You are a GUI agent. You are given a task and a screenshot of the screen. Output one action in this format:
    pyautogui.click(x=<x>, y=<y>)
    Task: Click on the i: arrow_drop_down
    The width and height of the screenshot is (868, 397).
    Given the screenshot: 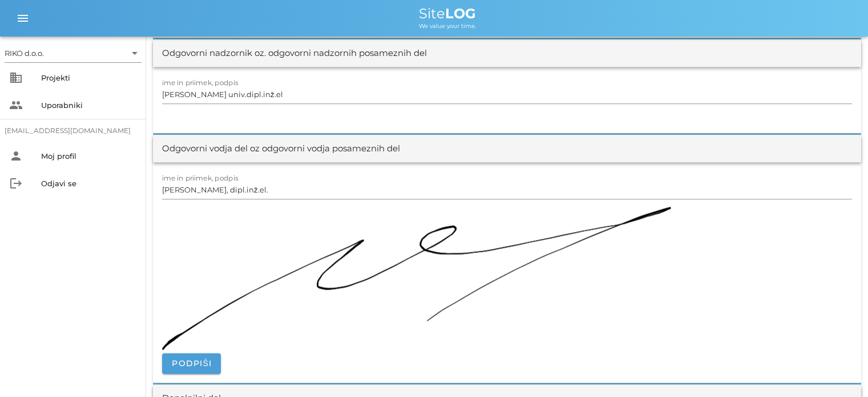 What is the action you would take?
    pyautogui.click(x=135, y=53)
    